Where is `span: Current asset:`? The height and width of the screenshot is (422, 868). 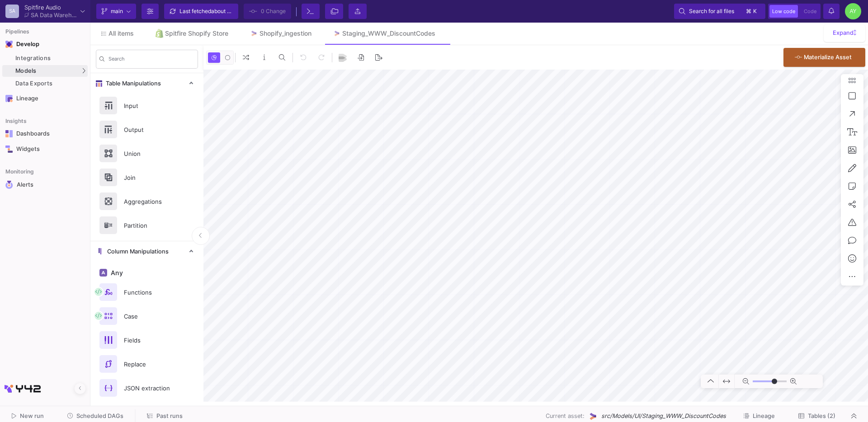
span: Current asset: is located at coordinates (565, 416).